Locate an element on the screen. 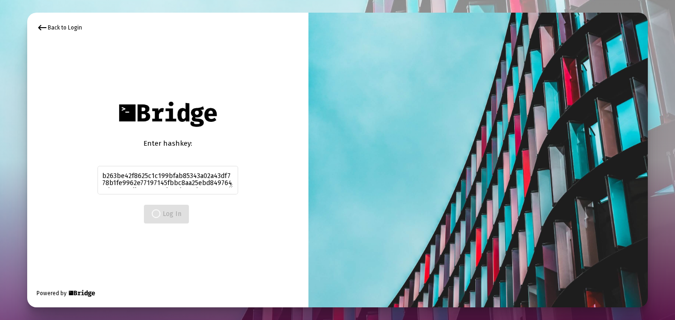 Image resolution: width=675 pixels, height=320 pixels. button: Log In is located at coordinates (166, 214).